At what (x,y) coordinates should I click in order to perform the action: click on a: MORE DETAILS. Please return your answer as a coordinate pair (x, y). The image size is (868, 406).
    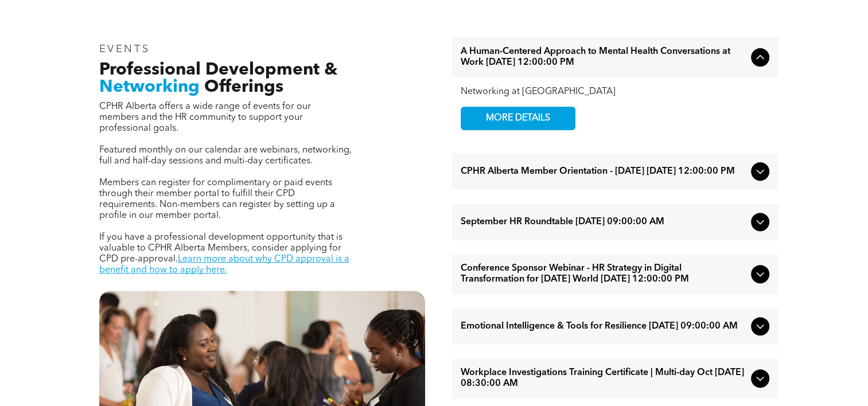
    Looking at the image, I should click on (518, 118).